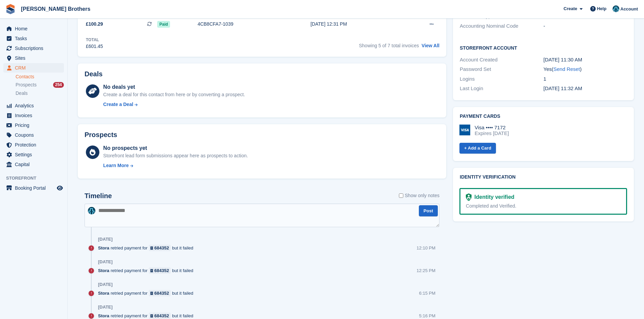  Describe the element at coordinates (10, 9) in the screenshot. I see `img: stora-icon-8386f47178a22dfd0bd8f6a31ec36ba5ce8667c1dd55bd0f319d3a0aa187defe.svg` at that location.